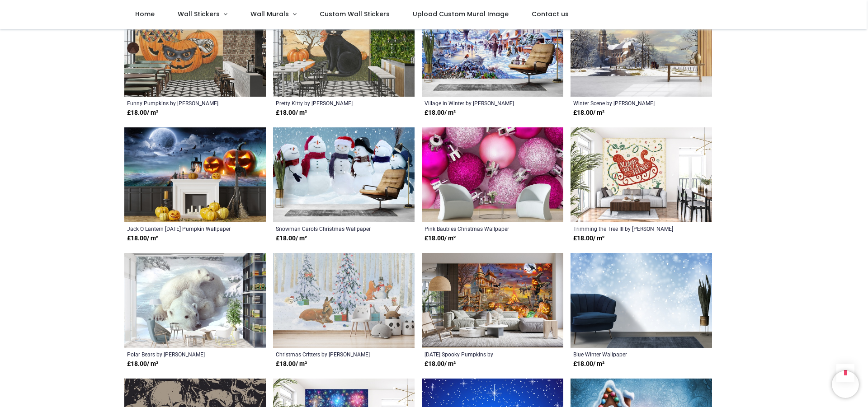 The image size is (868, 407). Describe the element at coordinates (492, 50) in the screenshot. I see `img: Village in Winter Wall Mural by Steve Crisp` at that location.